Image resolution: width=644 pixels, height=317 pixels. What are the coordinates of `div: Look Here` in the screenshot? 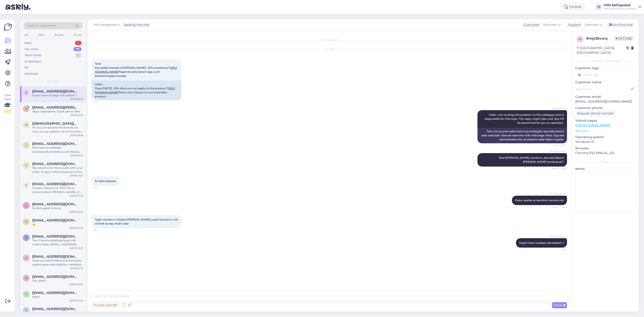 It's located at (8, 103).